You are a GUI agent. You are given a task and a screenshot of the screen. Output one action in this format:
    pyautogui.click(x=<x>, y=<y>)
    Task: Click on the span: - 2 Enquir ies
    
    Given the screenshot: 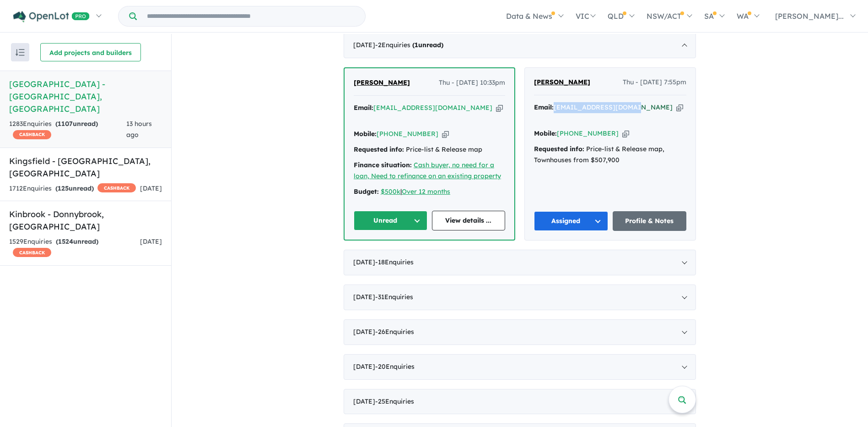 What is the action you would take?
    pyautogui.click(x=409, y=45)
    